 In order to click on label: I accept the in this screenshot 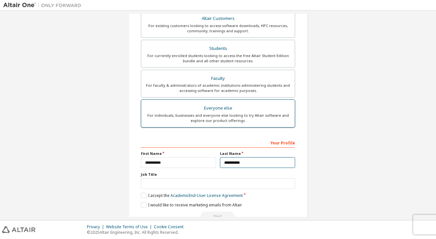, I will do `click(192, 195)`.